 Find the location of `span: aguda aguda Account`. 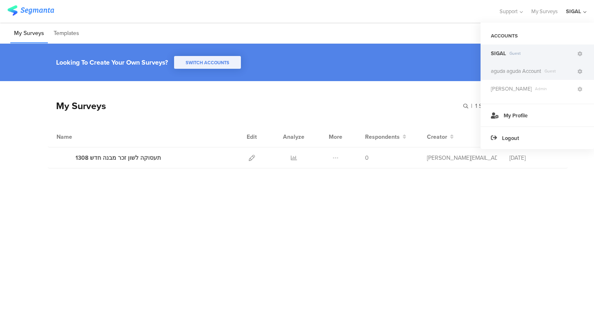

span: aguda aguda Account is located at coordinates (516, 71).